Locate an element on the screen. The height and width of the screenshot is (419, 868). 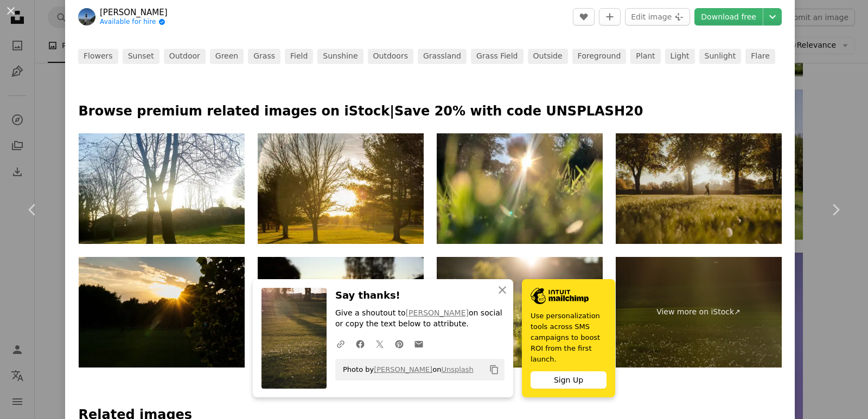
a: Download free is located at coordinates (728, 17).